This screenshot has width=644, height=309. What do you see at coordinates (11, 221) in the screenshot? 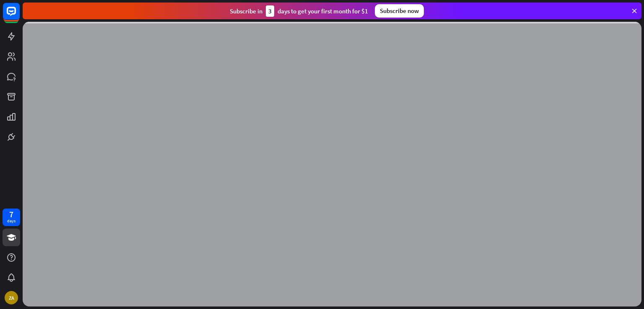
I see `div: days` at bounding box center [11, 221].